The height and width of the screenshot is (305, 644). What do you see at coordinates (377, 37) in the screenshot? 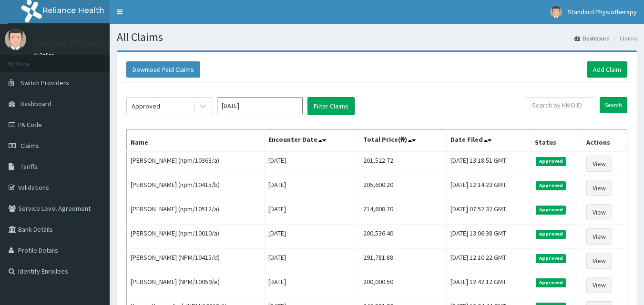
I see `h1: All Claims` at bounding box center [377, 37].